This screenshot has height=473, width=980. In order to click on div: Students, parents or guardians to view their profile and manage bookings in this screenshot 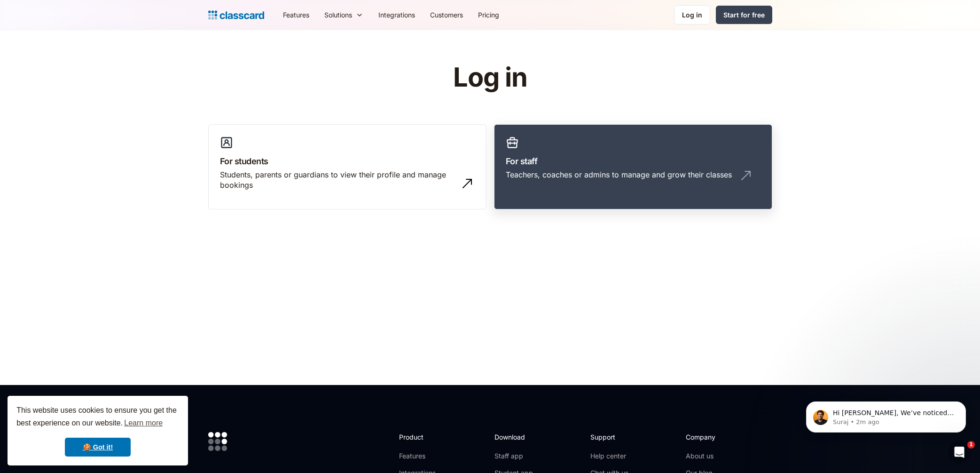, I will do `click(338, 180)`.